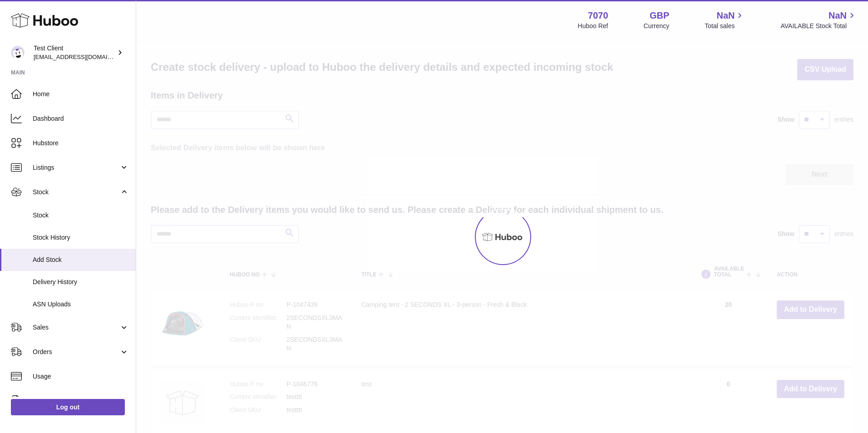 The width and height of the screenshot is (868, 433). What do you see at coordinates (81, 119) in the screenshot?
I see `span: Dashboard` at bounding box center [81, 119].